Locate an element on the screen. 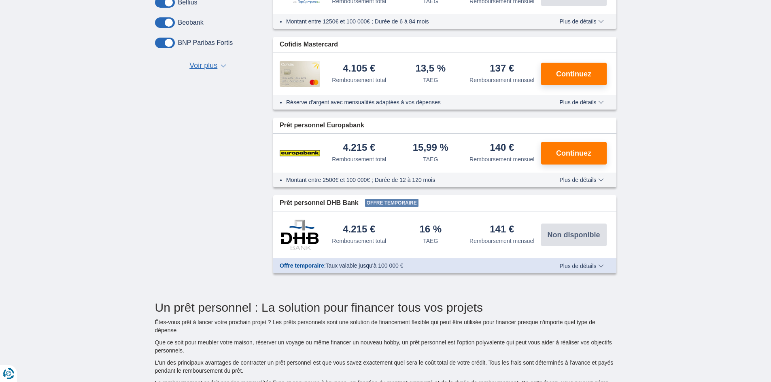 The width and height of the screenshot is (771, 382). p: Que ce soit pour meubler votre maison, réserver un voyage ou même financer un nouveau hobby, un p... is located at coordinates (386, 347).